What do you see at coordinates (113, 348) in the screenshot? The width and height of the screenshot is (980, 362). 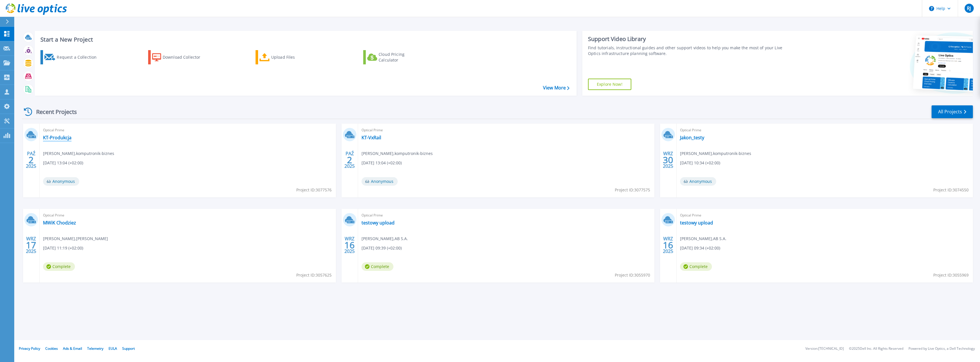 I see `a: EULA` at bounding box center [113, 348].